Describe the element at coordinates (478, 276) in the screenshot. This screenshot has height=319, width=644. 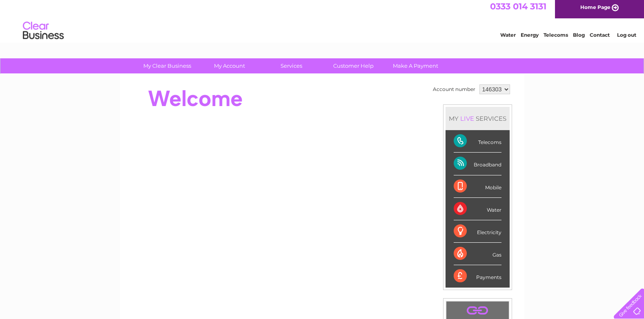
I see `div: Payments` at that location.